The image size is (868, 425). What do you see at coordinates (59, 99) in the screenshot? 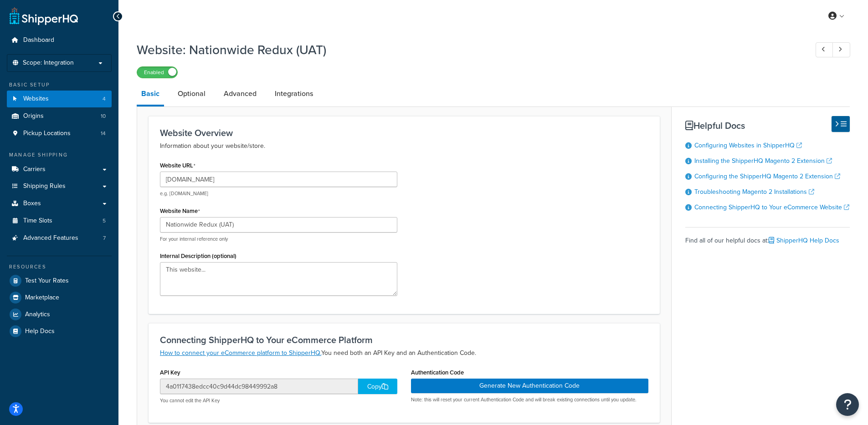
I see `a: Websites4` at bounding box center [59, 99].